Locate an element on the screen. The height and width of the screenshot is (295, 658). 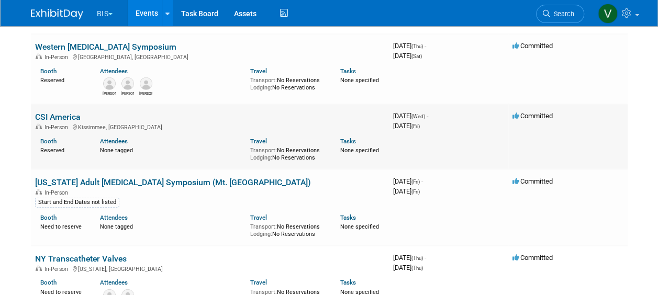
div: Start and End Dates not listed is located at coordinates (77, 203).